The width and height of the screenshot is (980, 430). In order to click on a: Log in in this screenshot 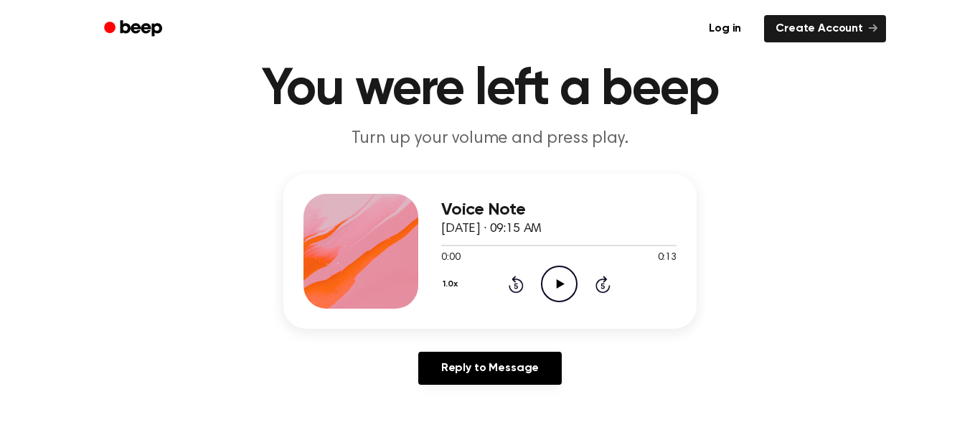, I will do `click(725, 29)`.